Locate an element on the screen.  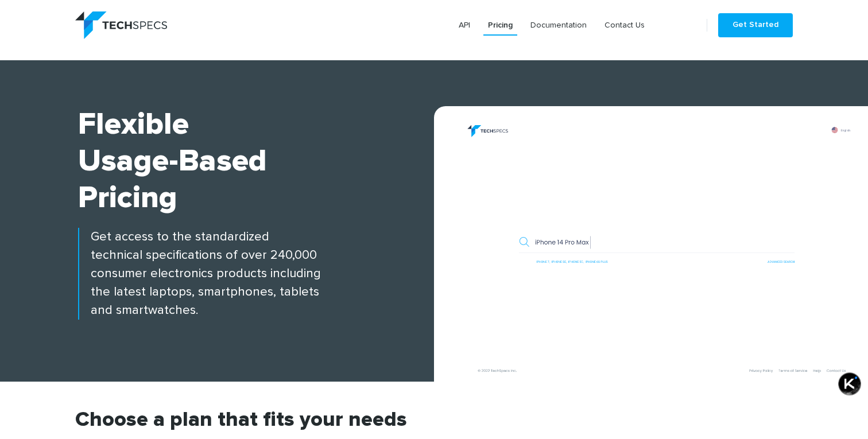
h1: Flexible Usage-based Pricing is located at coordinates (256, 161).